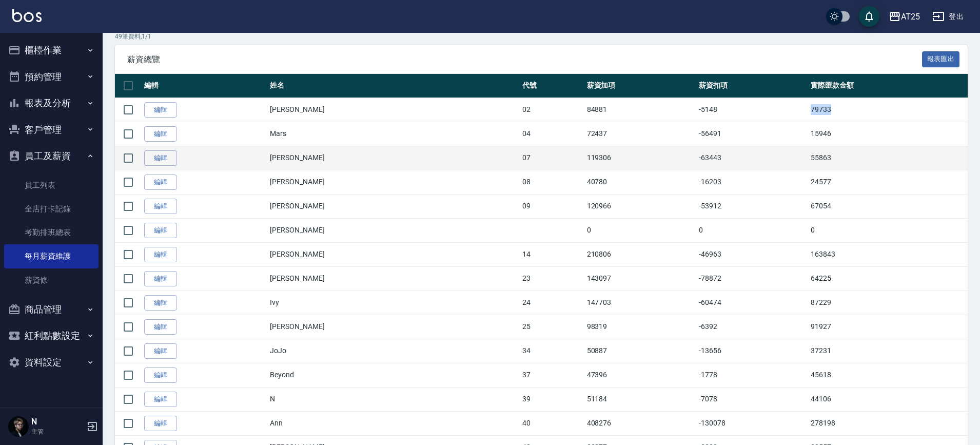 The width and height of the screenshot is (980, 445). I want to click on h5: N, so click(57, 422).